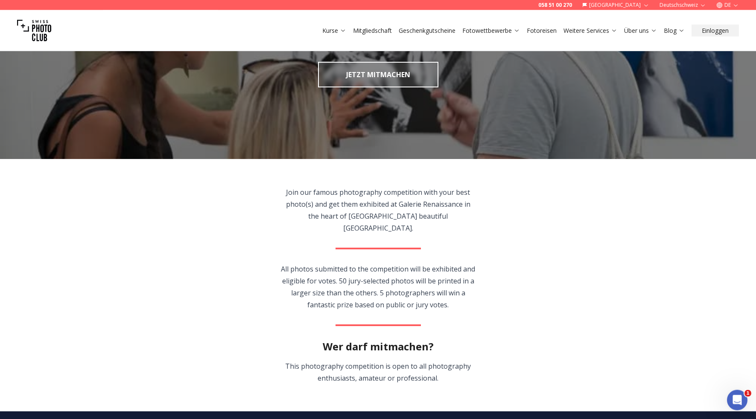 This screenshot has height=419, width=756. What do you see at coordinates (491, 31) in the screenshot?
I see `a: Fotowettbewerbe` at bounding box center [491, 31].